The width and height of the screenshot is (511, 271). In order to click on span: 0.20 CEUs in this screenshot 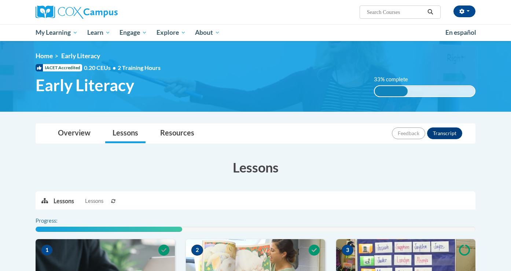, I will do `click(101, 68)`.